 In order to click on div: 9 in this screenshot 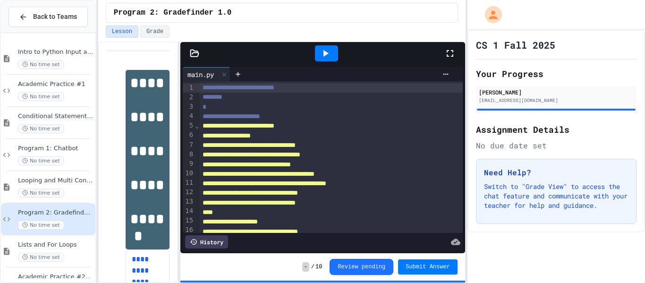, I will do `click(189, 164)`.